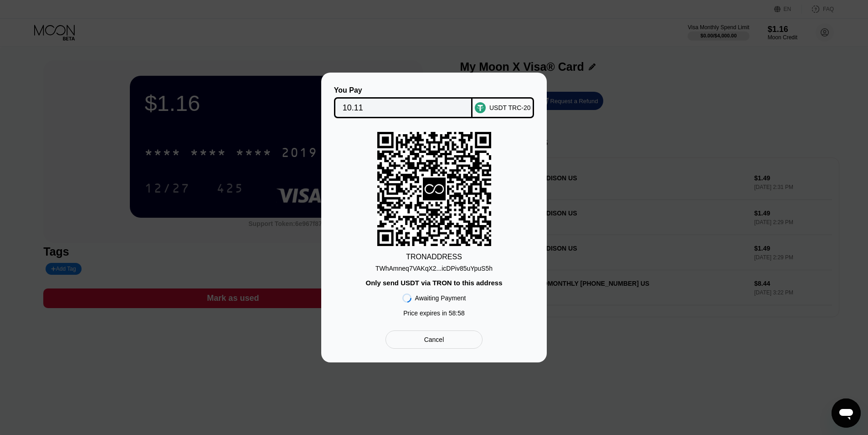 This screenshot has width=868, height=435. I want to click on div: Only send USDT via TRON to this address, so click(434, 283).